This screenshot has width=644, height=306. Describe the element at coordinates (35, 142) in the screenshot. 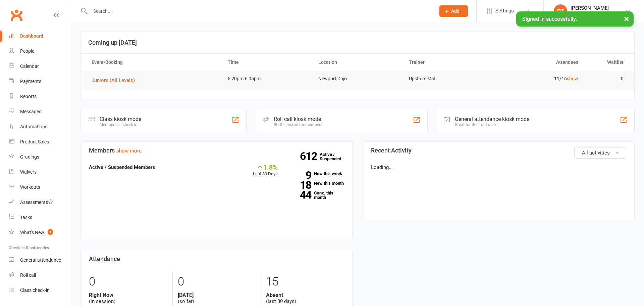

I see `div: Product Sales` at that location.